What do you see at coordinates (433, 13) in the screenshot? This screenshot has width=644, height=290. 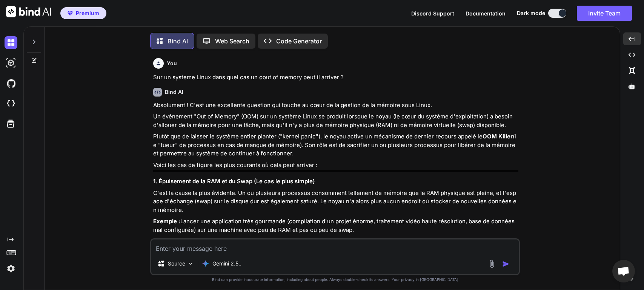 I see `button: Discord Support` at bounding box center [433, 13].